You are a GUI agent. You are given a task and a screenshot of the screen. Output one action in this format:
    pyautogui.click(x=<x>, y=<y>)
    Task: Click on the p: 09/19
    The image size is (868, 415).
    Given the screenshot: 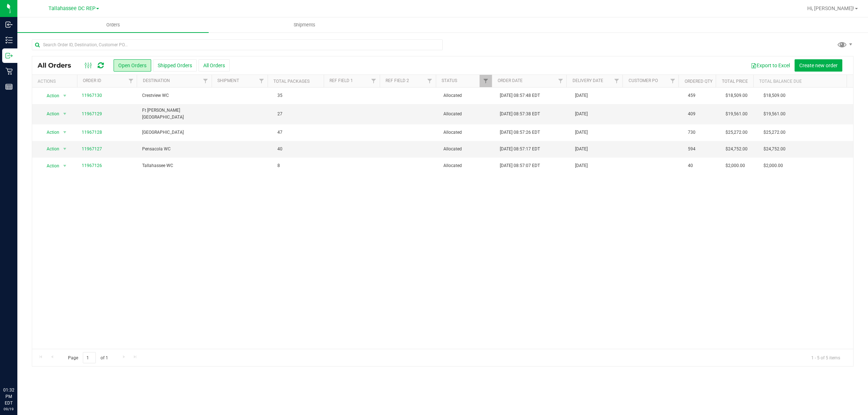 What is the action you would take?
    pyautogui.click(x=9, y=409)
    